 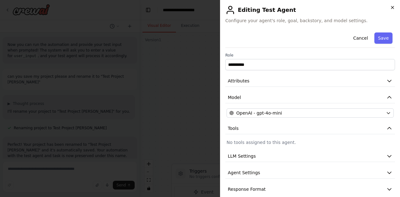 What do you see at coordinates (238, 81) in the screenshot?
I see `span: Attributes` at bounding box center [238, 81].